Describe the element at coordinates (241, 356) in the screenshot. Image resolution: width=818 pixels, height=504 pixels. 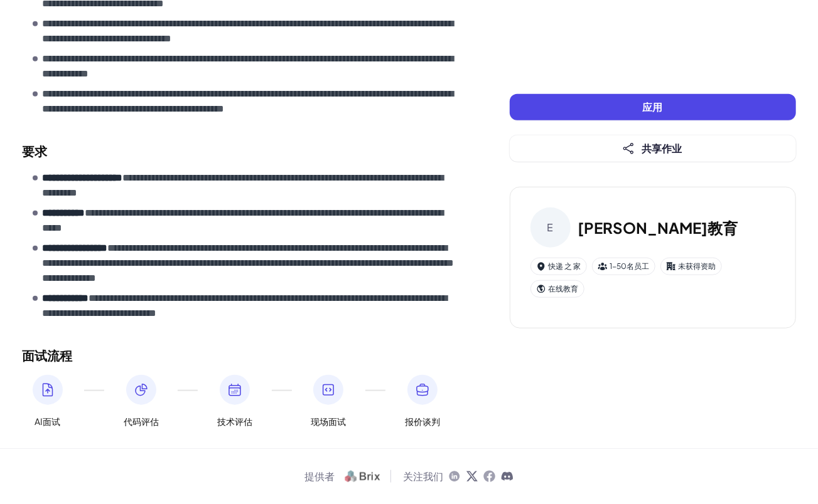
I see `h2: 面试流程` at that location.